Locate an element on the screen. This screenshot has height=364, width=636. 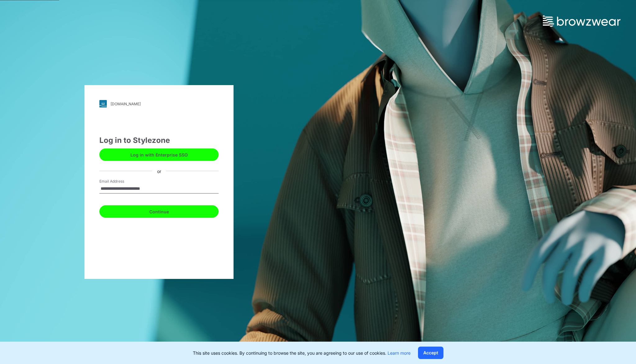
button: Accept is located at coordinates (431, 353).